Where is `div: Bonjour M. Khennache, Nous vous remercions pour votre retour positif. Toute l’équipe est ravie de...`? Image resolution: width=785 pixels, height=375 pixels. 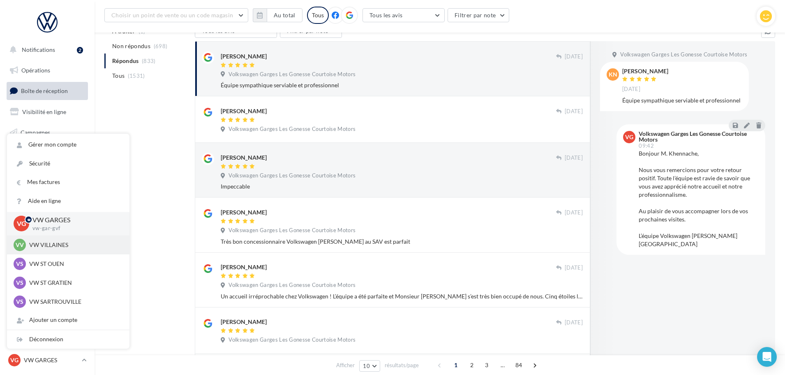 div: Bonjour M. Khennache, Nous vous remercions pour votre retour positif. Toute l’équipe est ravie de... is located at coordinates (699, 199).